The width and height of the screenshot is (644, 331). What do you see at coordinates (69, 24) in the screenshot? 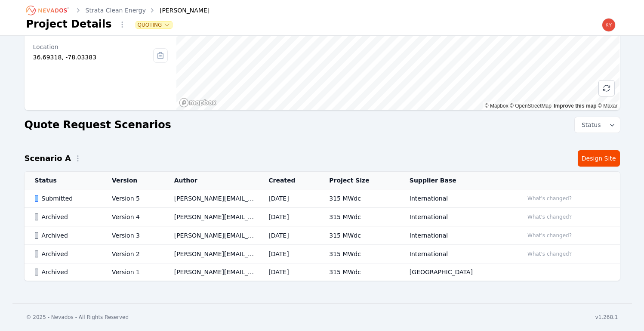
I see `h1: Project Details` at bounding box center [69, 24].